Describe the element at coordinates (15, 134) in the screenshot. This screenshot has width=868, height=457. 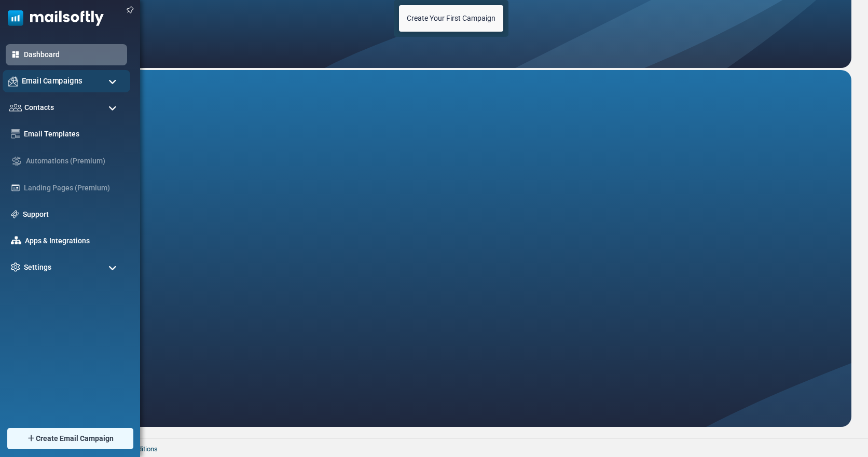
I see `img: email-templates-icon.svg` at that location.